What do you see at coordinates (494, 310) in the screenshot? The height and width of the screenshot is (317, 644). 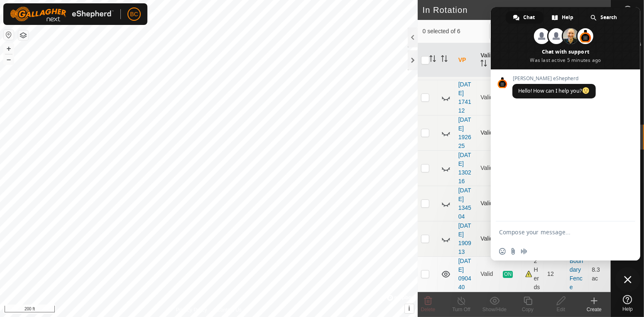 I see `div: Show/Hide` at bounding box center [494, 310].